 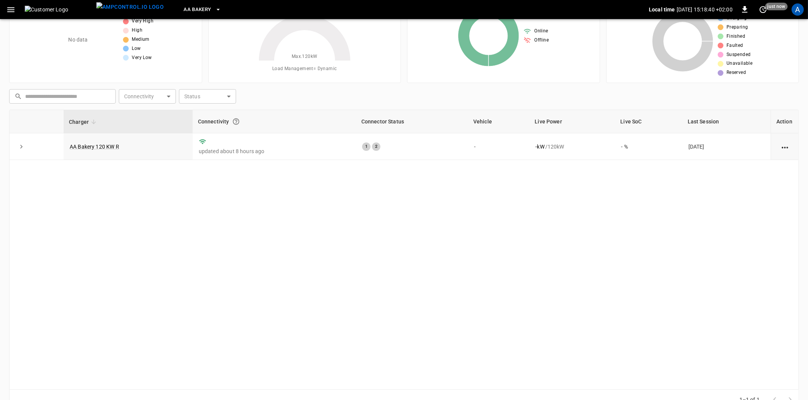 What do you see at coordinates (539, 147) in the screenshot?
I see `p: - kW` at bounding box center [539, 147].